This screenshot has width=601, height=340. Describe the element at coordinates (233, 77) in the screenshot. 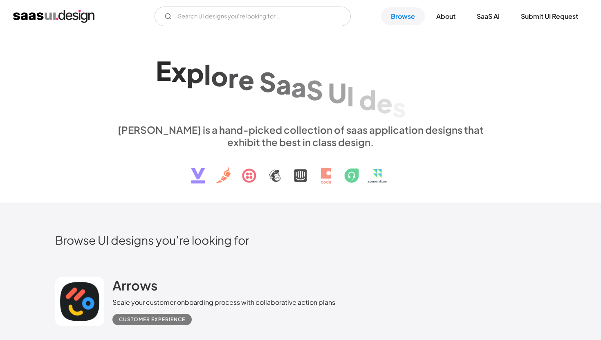

I see `div: r` at that location.